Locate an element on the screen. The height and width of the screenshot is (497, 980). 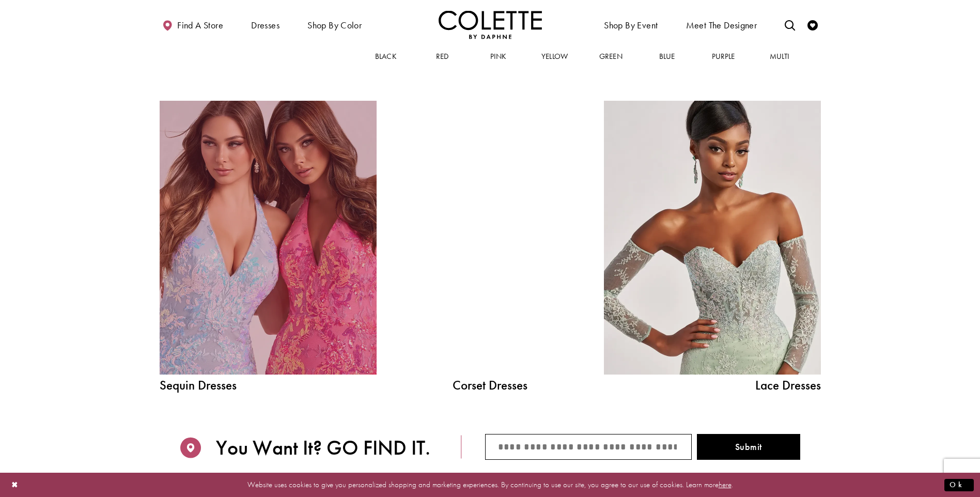
span: Sequin Dresses is located at coordinates (268, 385).